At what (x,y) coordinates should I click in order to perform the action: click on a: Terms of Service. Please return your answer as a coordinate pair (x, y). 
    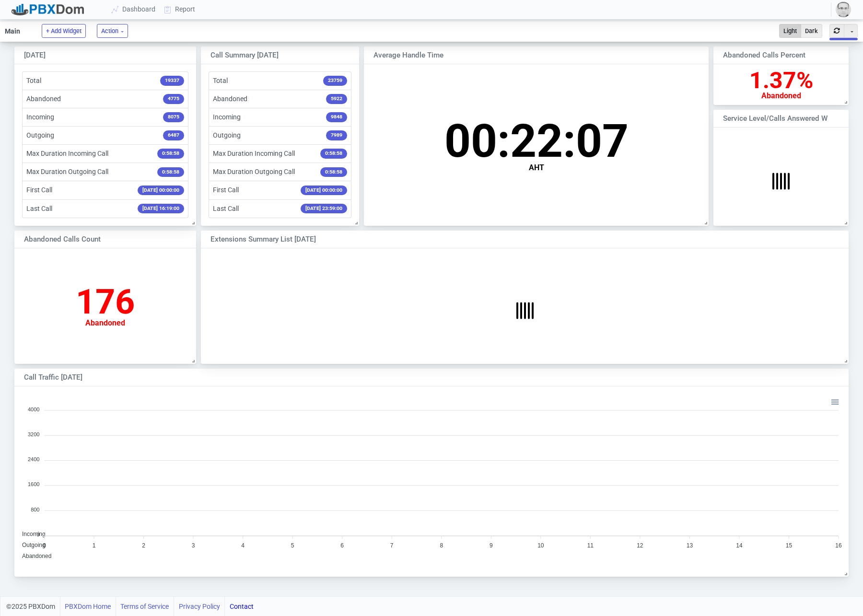
    Looking at the image, I should click on (144, 606).